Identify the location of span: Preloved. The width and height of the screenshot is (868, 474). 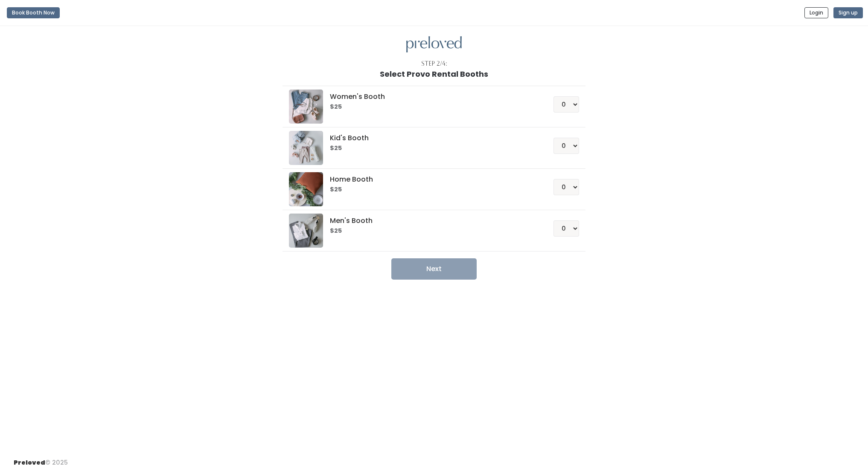
(30, 462).